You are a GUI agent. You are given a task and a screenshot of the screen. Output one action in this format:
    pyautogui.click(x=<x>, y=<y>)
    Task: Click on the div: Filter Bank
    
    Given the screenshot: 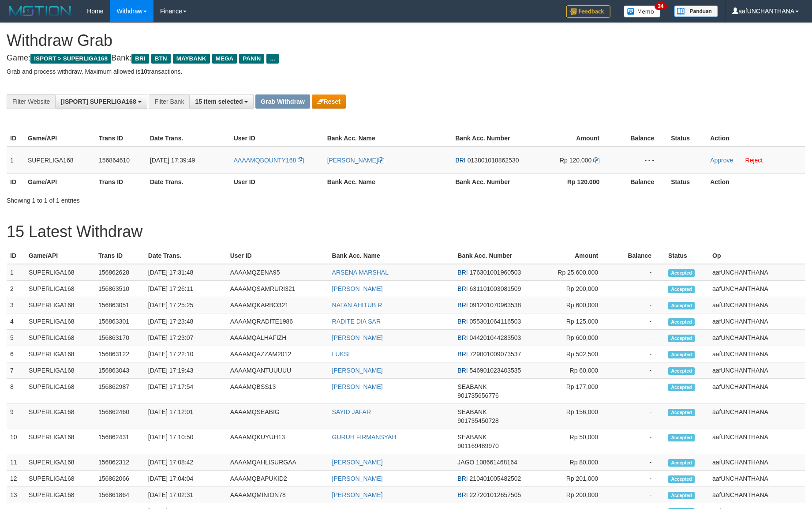 What is the action you would take?
    pyautogui.click(x=169, y=101)
    